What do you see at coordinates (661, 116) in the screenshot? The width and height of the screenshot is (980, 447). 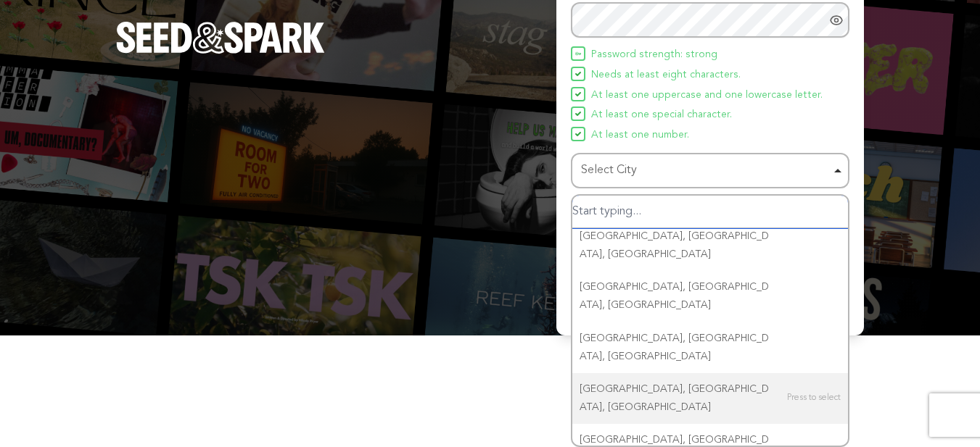 I see `span: At least one special character.` at bounding box center [661, 116].